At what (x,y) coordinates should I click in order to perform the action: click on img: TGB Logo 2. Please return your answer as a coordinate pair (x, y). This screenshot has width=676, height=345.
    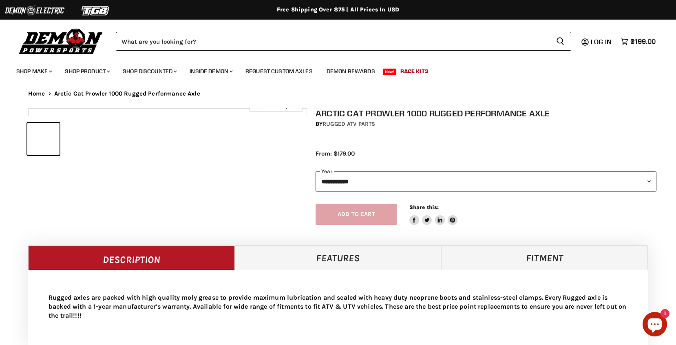
    Looking at the image, I should click on (96, 11).